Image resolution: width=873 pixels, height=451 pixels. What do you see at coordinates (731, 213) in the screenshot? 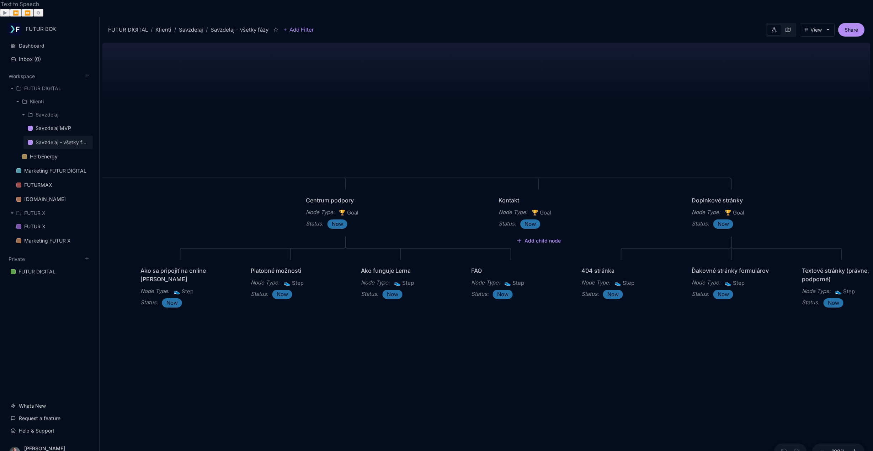
I see `div: Doplnkové stránkyNode Type:🏆GoalStatus:Now` at bounding box center [731, 213].